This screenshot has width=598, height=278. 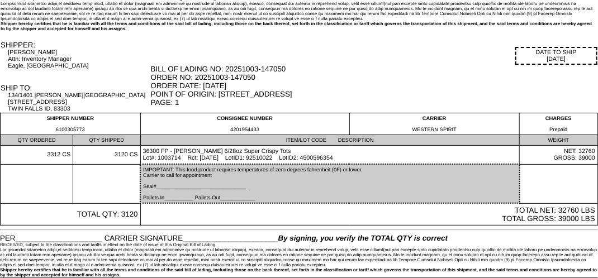 I want to click on td: CONSIGNEE NUMBER, so click(x=245, y=124).